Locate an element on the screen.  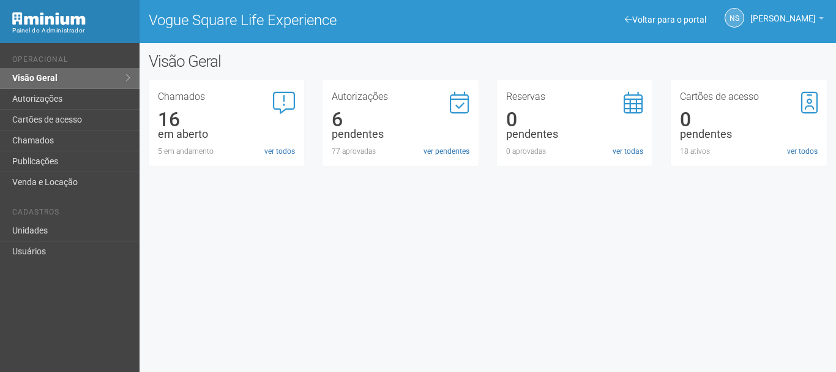
div: 18 ativos is located at coordinates (749, 151).